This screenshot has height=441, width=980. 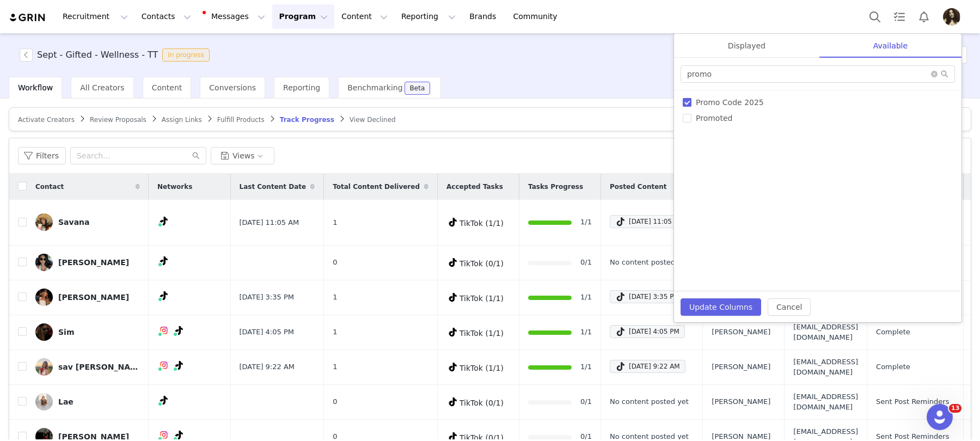 I want to click on a: Sim, so click(x=88, y=332).